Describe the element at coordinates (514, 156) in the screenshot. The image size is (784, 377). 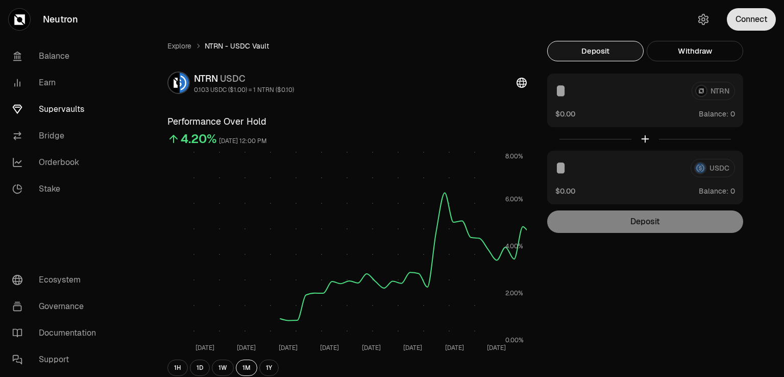
I see `tspan: 8.00%` at that location.